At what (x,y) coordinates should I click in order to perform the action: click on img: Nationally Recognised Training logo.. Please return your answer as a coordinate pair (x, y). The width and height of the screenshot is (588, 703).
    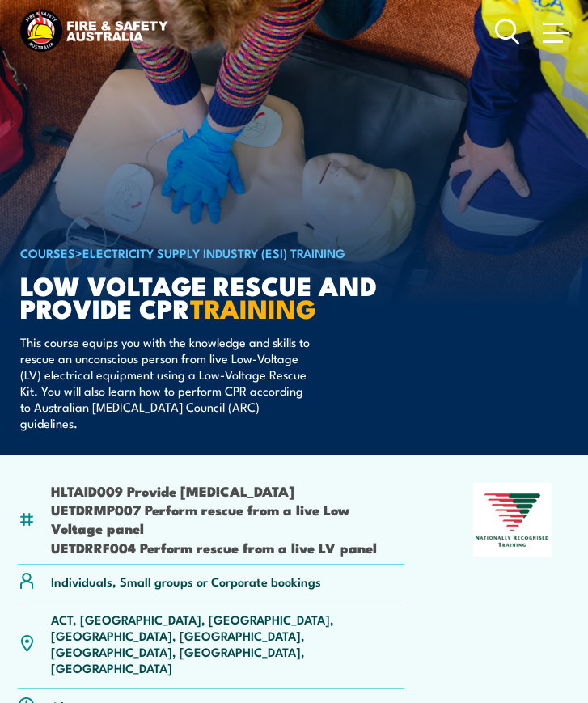
    Looking at the image, I should click on (512, 520).